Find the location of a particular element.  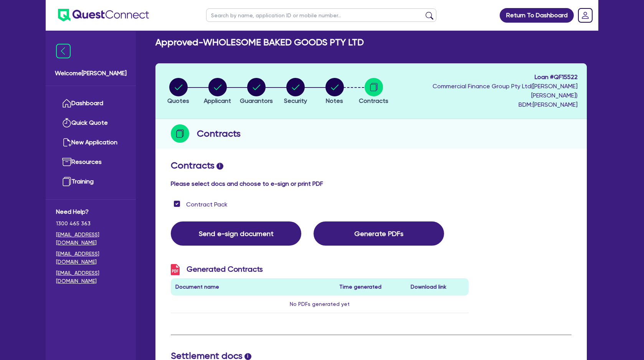

span: Notes is located at coordinates (334, 101).